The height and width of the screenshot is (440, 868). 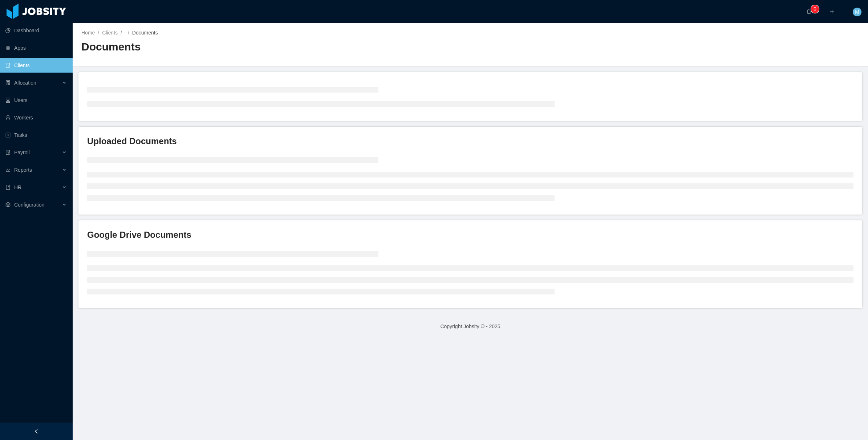 What do you see at coordinates (857, 12) in the screenshot?
I see `span: M` at bounding box center [857, 12].